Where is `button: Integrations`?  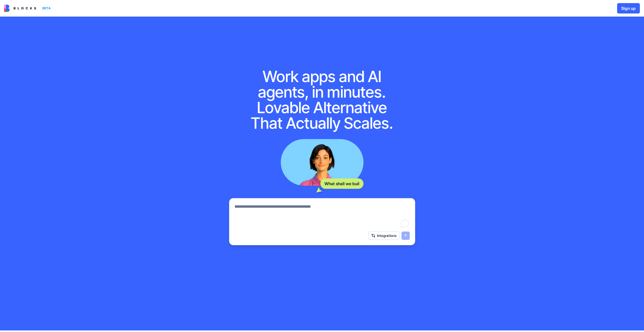
button: Integrations is located at coordinates (384, 235).